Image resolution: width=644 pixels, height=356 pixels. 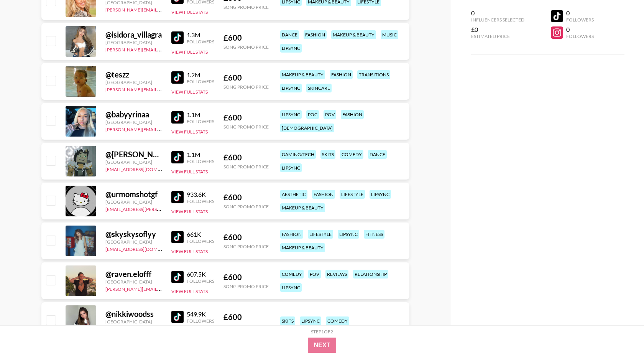 I want to click on div: reviews, so click(x=337, y=274).